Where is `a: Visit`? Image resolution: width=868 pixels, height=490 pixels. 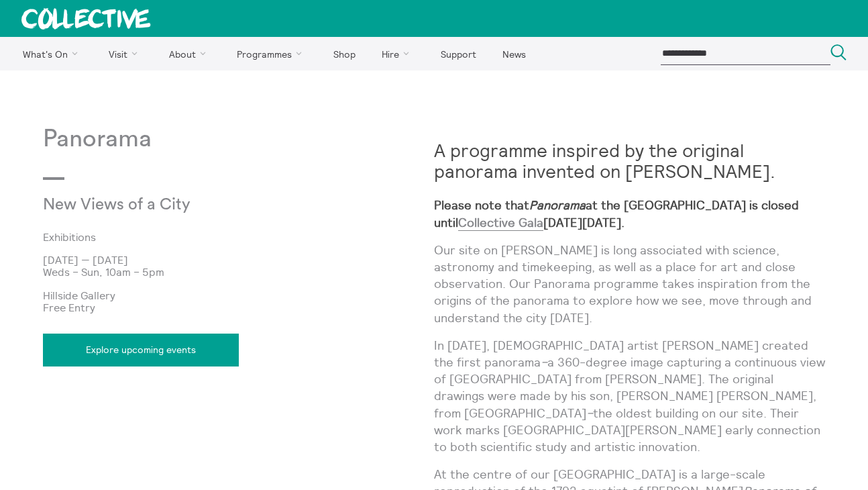 a: Visit is located at coordinates (126, 54).